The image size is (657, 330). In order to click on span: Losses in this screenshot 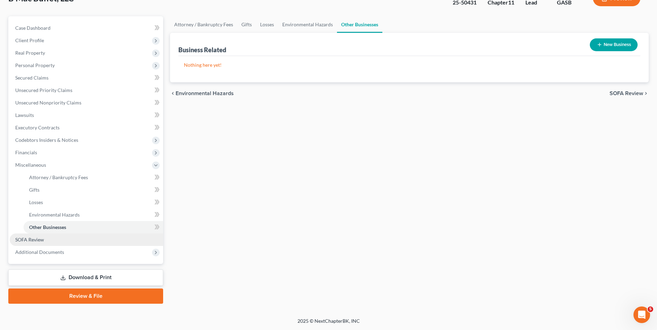, I will do `click(36, 202)`.